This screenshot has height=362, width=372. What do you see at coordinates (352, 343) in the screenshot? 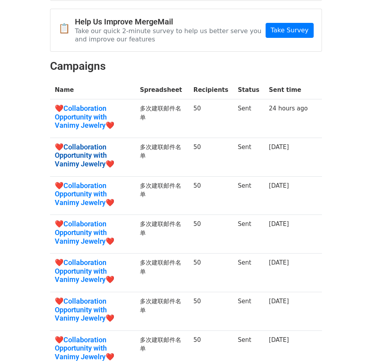
I see `div: 聊天小组件` at bounding box center [352, 343].